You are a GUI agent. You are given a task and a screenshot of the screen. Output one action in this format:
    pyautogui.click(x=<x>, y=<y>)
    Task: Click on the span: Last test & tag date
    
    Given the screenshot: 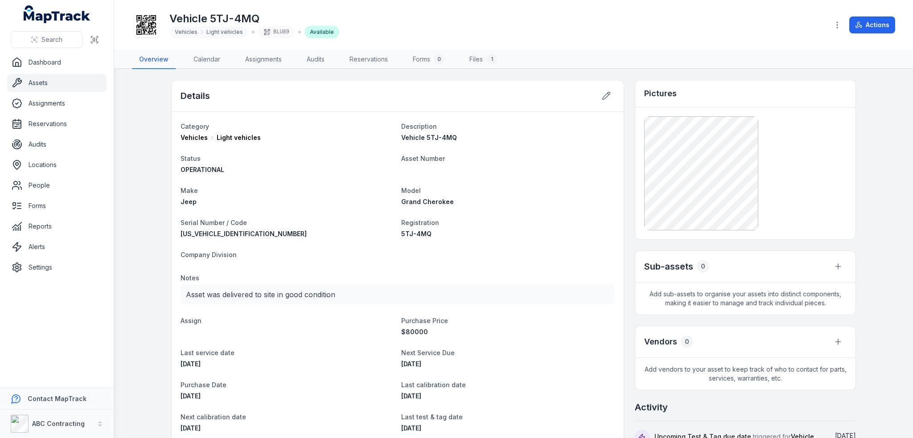 What is the action you would take?
    pyautogui.click(x=432, y=417)
    